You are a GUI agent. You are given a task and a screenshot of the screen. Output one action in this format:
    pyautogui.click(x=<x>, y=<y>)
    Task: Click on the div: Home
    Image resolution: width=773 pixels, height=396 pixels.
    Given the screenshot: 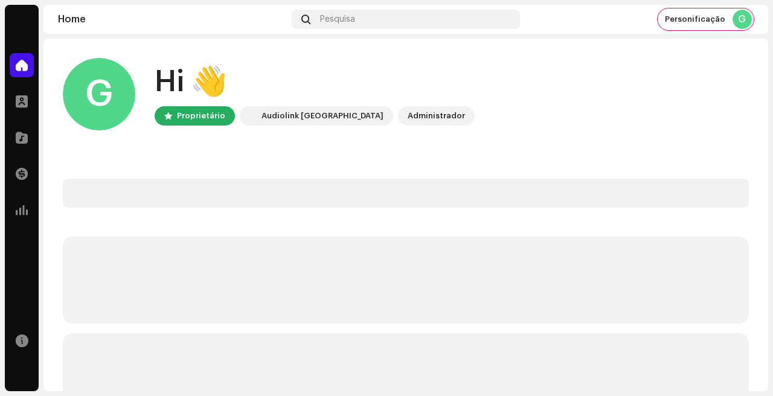 What is the action you would take?
    pyautogui.click(x=172, y=19)
    